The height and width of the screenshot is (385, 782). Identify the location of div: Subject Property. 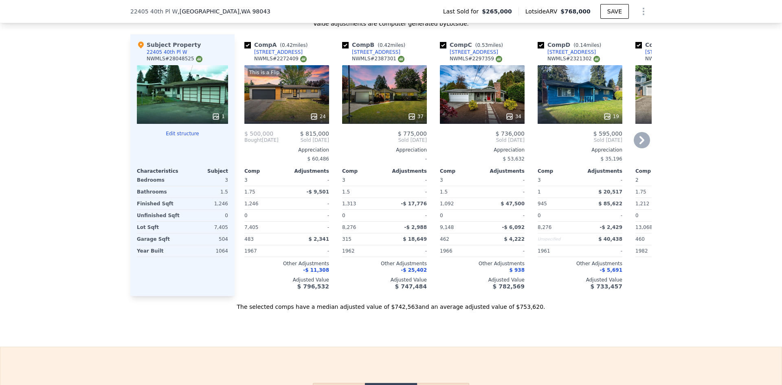
(169, 45).